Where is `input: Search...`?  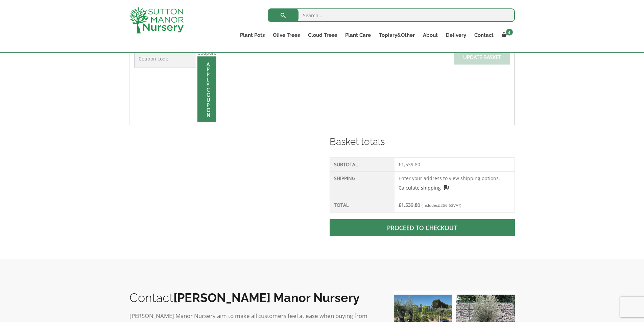
input: Search... is located at coordinates (391, 15).